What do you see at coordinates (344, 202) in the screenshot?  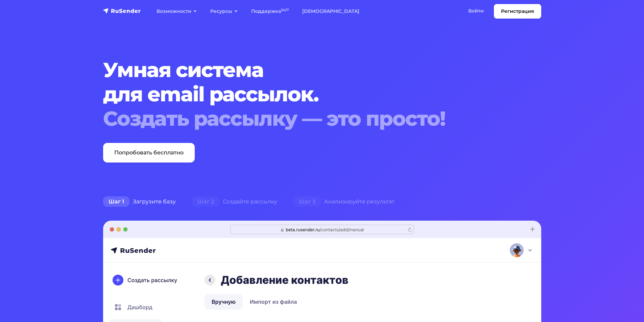 I see `div: Анализируйте результат` at bounding box center [344, 202].